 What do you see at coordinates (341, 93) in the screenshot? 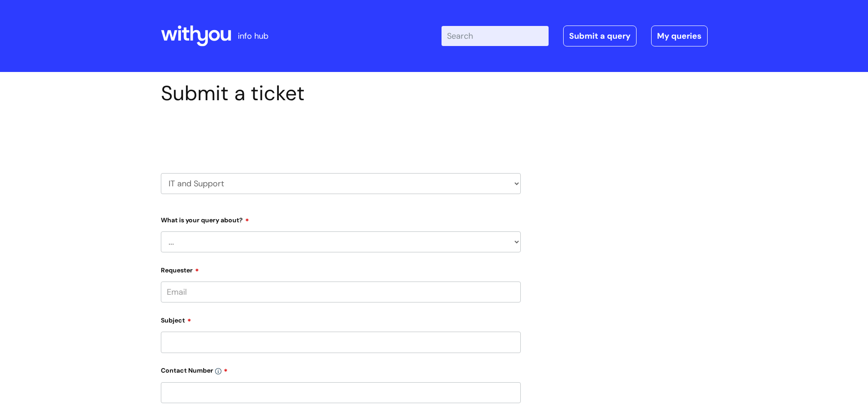
I see `h1: Submit a ticket` at bounding box center [341, 93].